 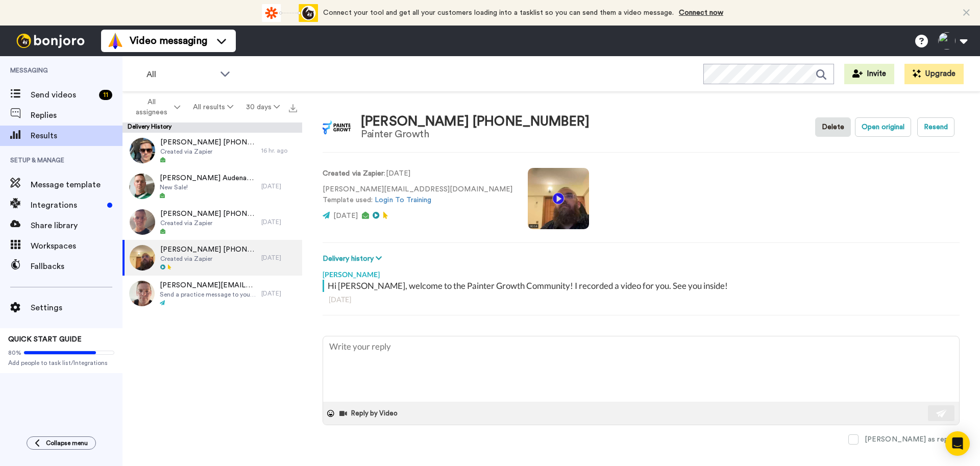 I want to click on span: 80%, so click(x=15, y=352).